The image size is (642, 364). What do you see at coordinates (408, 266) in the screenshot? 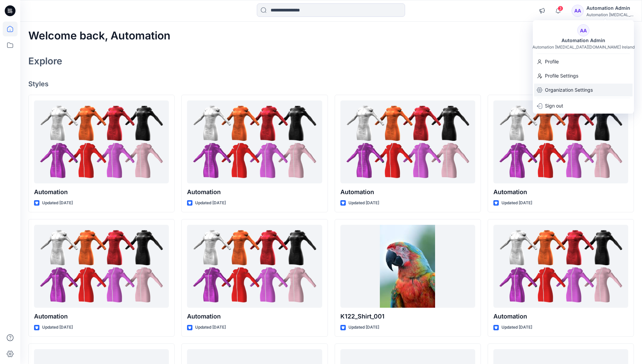
I see `a: K122_Shirt_001` at bounding box center [408, 266].